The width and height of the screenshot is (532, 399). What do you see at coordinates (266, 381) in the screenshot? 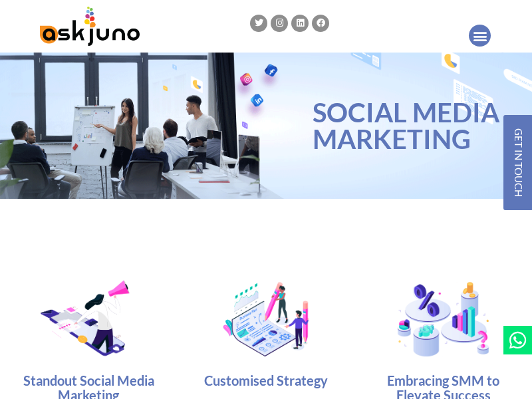
I see `h3: Customised Strategy` at bounding box center [266, 381].